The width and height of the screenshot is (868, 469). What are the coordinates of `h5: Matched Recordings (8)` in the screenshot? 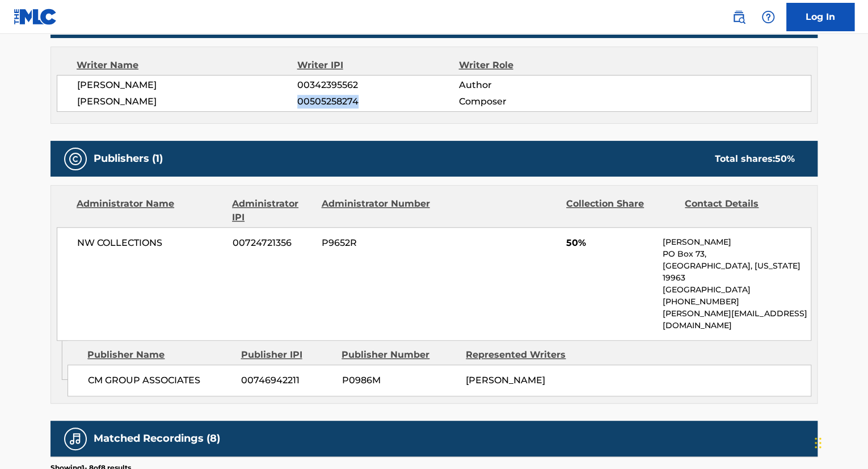 It's located at (157, 438).